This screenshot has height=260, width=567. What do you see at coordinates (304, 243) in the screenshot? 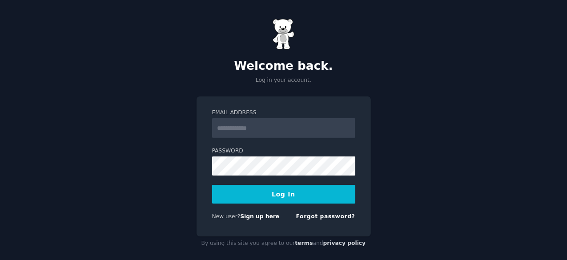
I see `a: terms` at bounding box center [304, 243].